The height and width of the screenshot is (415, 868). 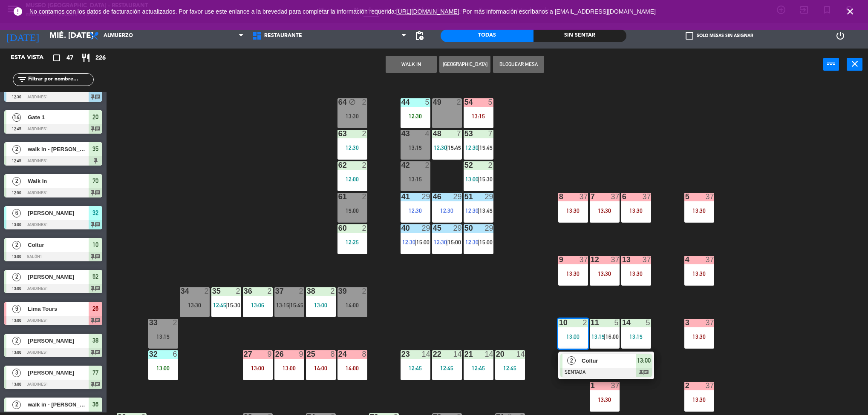 What do you see at coordinates (338, 165) in the screenshot?
I see `div: 62` at bounding box center [338, 165].